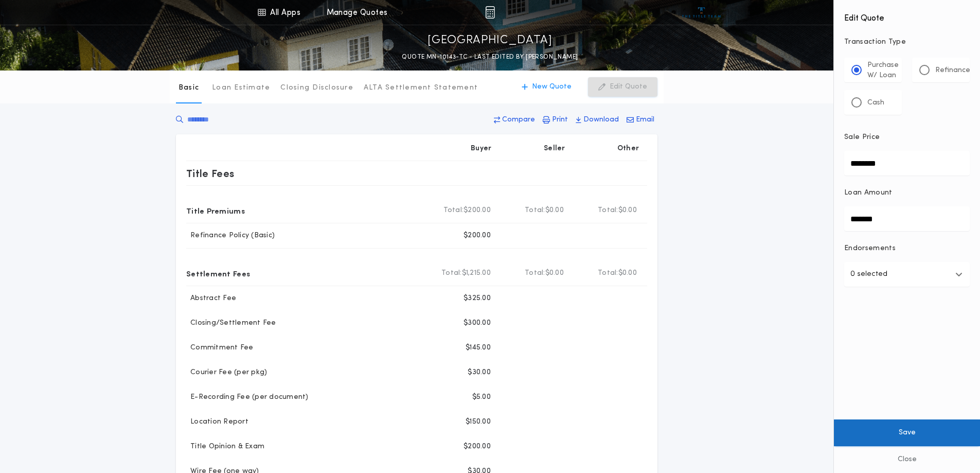 This screenshot has width=980, height=473. What do you see at coordinates (641, 120) in the screenshot?
I see `button: Email` at bounding box center [641, 120].